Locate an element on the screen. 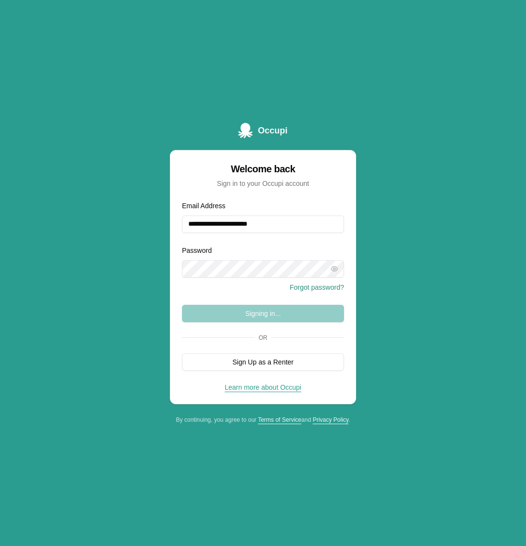 The image size is (526, 546). button: Forgot password? is located at coordinates (317, 287).